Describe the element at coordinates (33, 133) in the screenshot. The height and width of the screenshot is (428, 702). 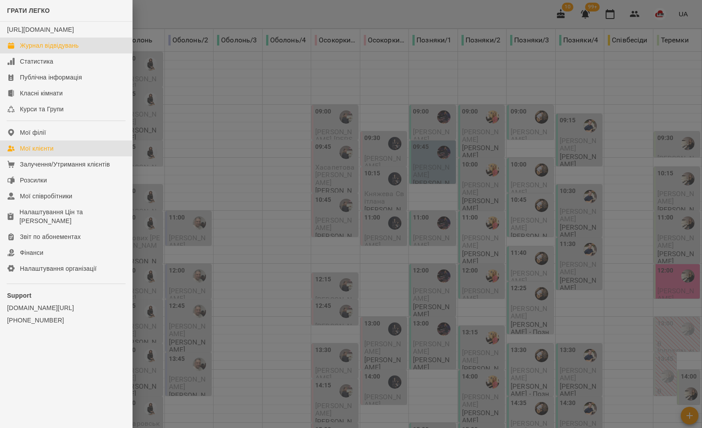
I see `div: Мої філії` at that location.